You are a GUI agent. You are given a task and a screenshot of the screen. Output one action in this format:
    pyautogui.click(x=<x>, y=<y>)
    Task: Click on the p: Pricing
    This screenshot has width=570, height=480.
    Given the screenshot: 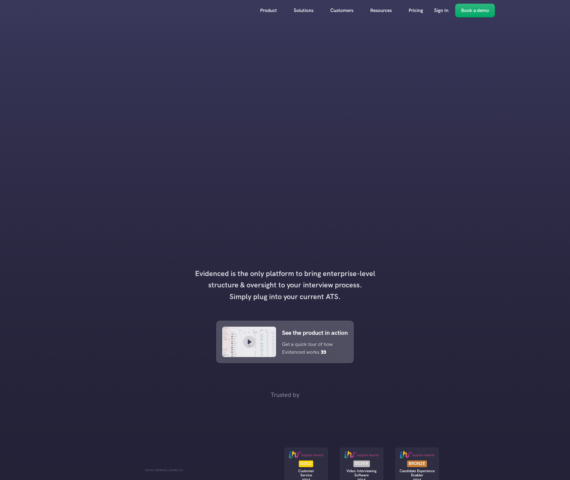 What is the action you would take?
    pyautogui.click(x=416, y=11)
    